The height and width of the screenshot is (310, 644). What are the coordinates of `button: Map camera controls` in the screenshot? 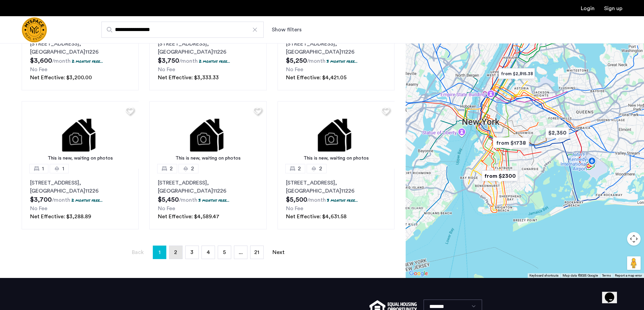 It's located at (634, 239).